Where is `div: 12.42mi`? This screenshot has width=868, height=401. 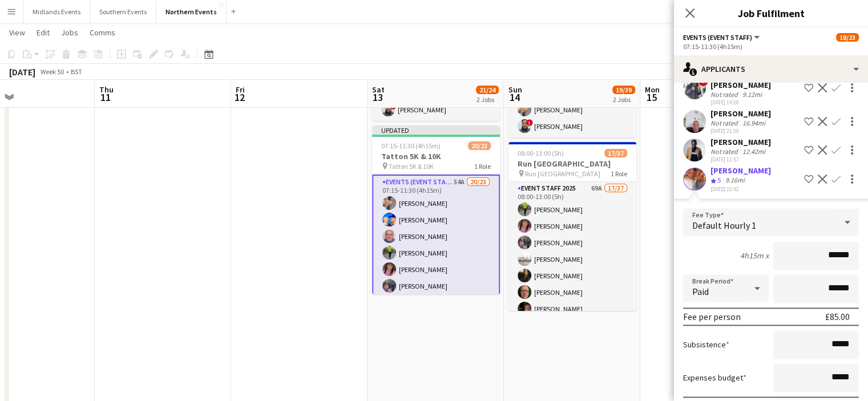
div: 12.42mi is located at coordinates (754, 151).